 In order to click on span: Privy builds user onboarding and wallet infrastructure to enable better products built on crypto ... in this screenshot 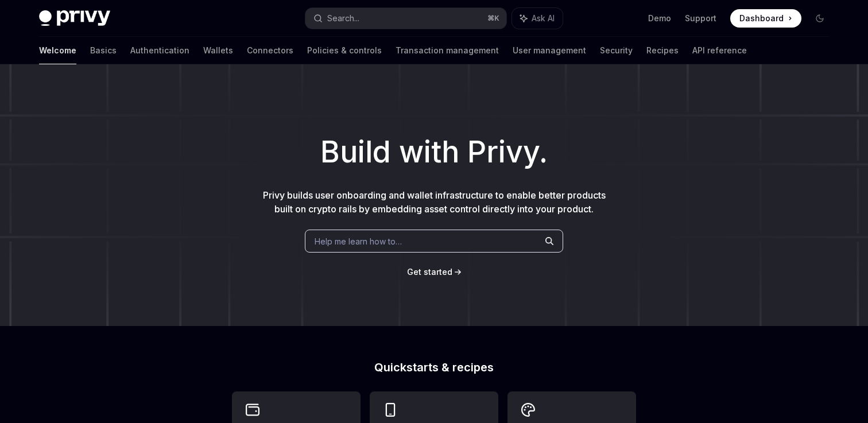, I will do `click(434, 202)`.